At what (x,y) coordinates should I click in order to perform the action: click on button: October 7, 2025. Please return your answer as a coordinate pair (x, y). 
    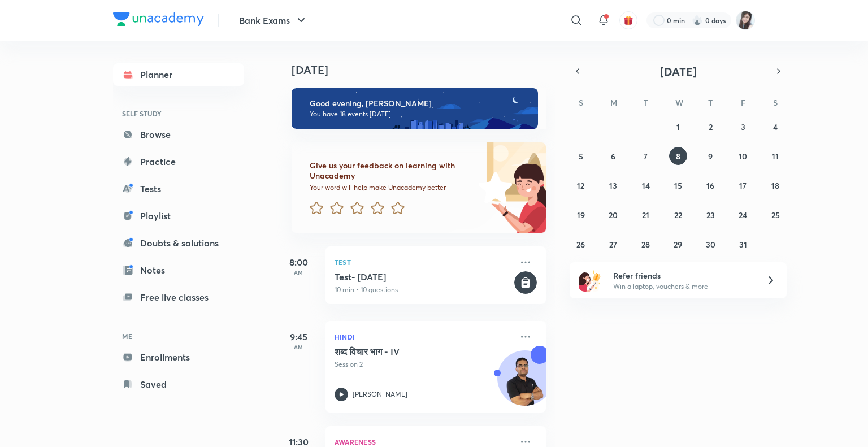
    Looking at the image, I should click on (645, 156).